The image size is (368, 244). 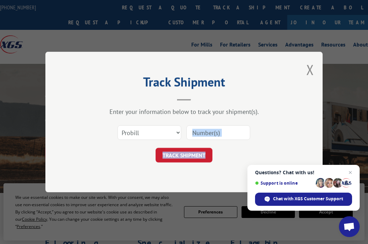 I want to click on span: Chat with XGS Customer Support, so click(x=308, y=199).